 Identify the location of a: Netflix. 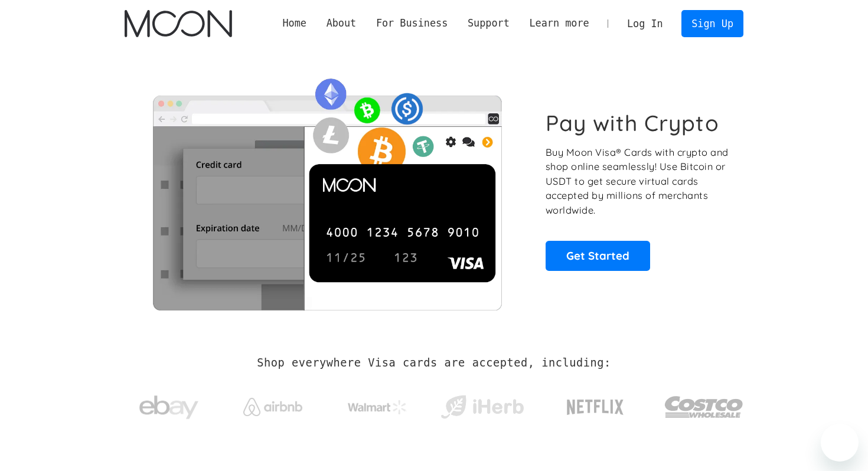
(595, 404).